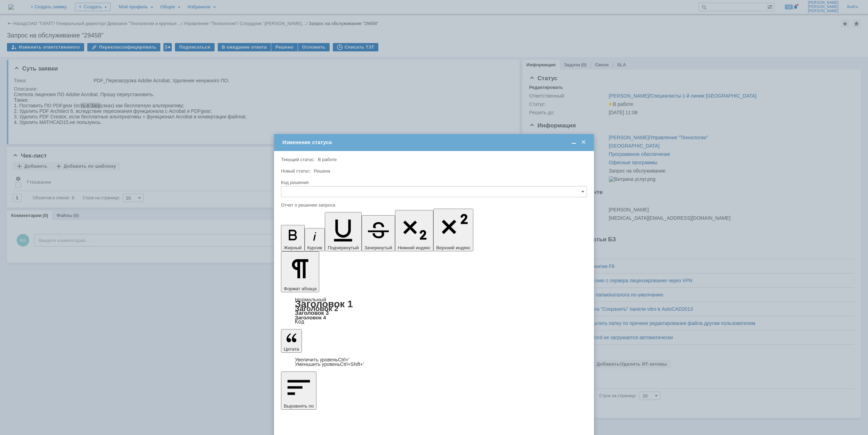 This screenshot has height=435, width=868. What do you see at coordinates (315, 248) in the screenshot?
I see `span: Курсив` at bounding box center [315, 248].